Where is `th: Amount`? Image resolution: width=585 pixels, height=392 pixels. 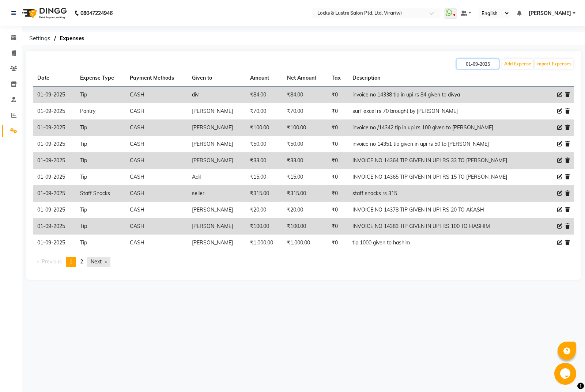 th: Amount is located at coordinates (264, 78).